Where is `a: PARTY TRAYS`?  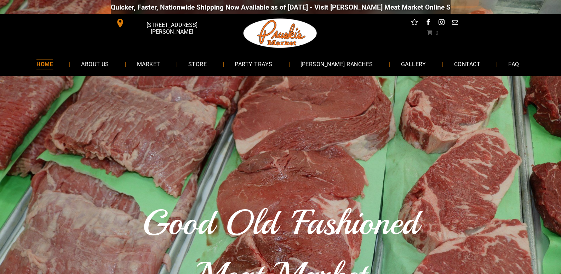 a: PARTY TRAYS is located at coordinates (253, 64).